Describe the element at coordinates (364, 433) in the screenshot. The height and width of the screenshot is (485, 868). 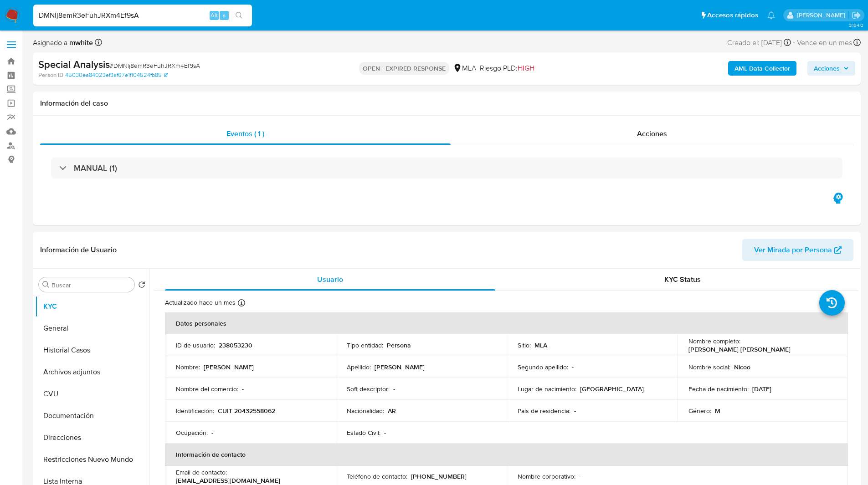
I see `p: Estado Civil :` at that location.